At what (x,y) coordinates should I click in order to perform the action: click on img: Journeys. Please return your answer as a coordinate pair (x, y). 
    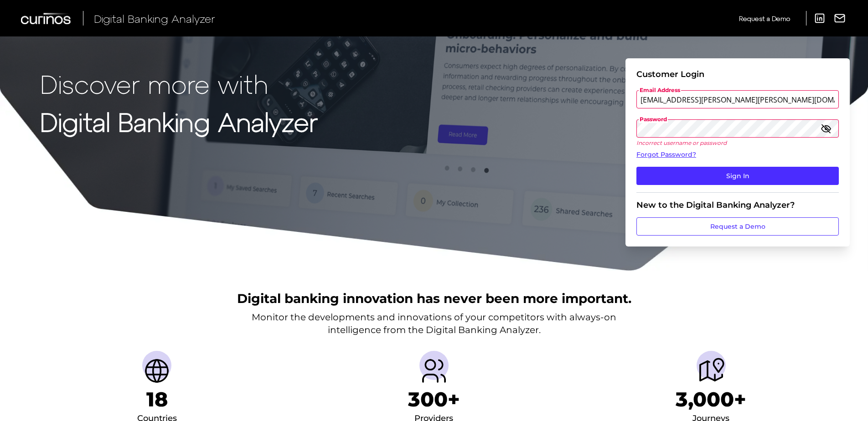
    Looking at the image, I should click on (711, 371).